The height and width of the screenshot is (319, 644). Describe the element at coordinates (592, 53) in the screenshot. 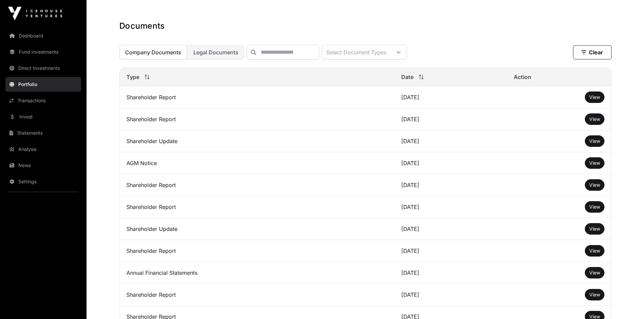

I see `button: Clear` at that location.